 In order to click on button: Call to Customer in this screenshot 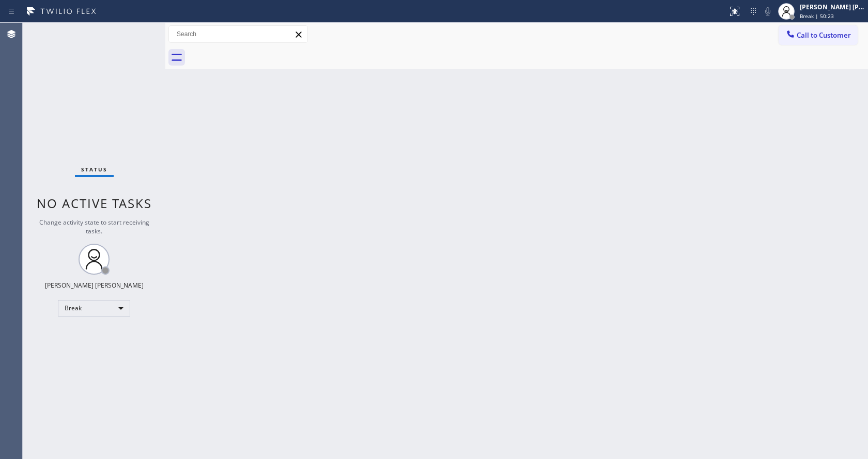, I will do `click(817, 35)`.